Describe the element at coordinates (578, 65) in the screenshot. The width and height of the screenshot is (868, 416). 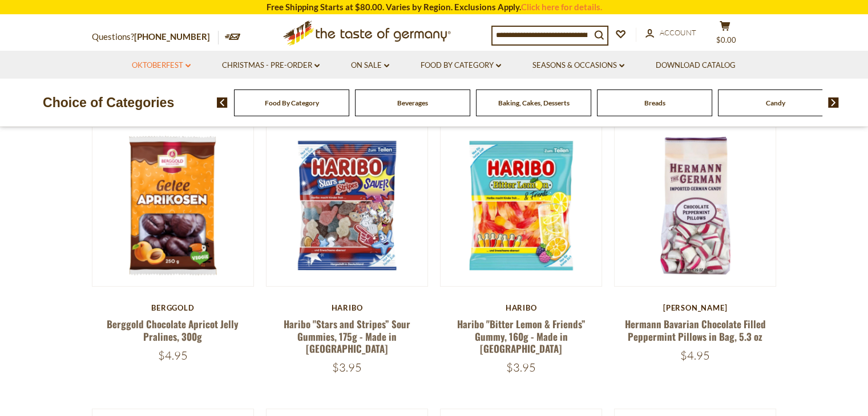
I see `a: Seasons & Occasions` at that location.